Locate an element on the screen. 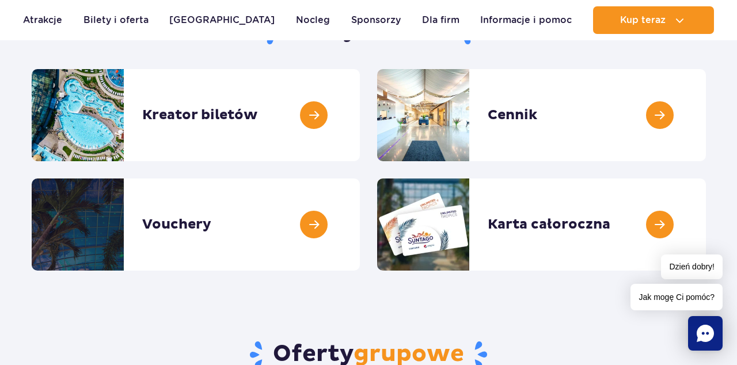 The height and width of the screenshot is (365, 737). a: Bilety i oferta is located at coordinates (116, 20).